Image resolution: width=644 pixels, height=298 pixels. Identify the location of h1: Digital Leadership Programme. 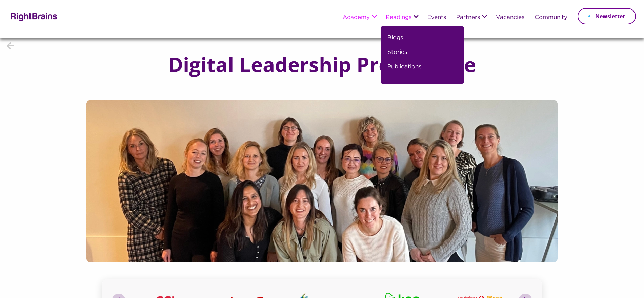
(322, 65).